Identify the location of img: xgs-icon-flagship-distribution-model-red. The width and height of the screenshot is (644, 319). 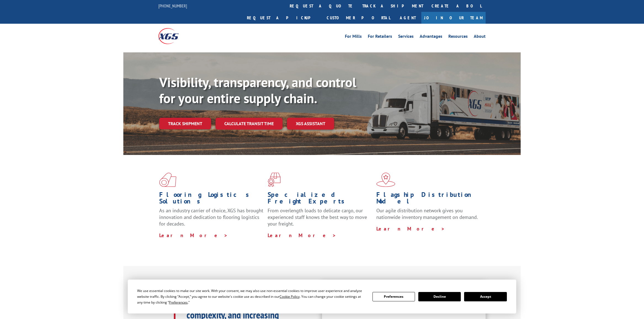
(386, 180).